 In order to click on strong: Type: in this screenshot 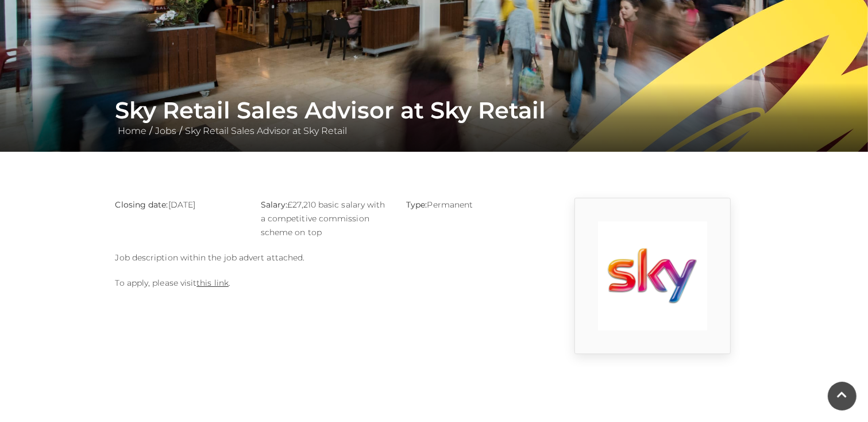, I will do `click(416, 205)`.